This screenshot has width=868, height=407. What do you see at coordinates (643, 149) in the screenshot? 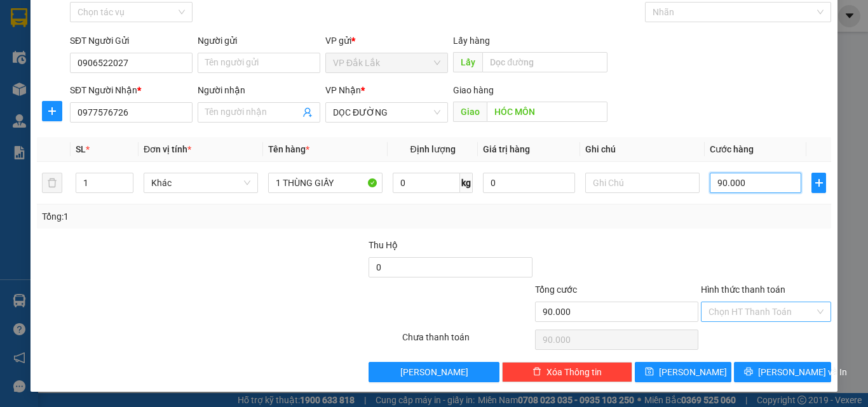
I see `th: Ghi chú` at bounding box center [643, 149].